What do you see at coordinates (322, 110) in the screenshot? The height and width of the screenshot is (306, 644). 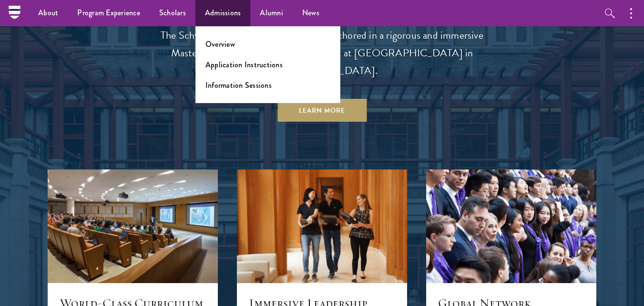 I see `a: Learn More` at bounding box center [322, 110].